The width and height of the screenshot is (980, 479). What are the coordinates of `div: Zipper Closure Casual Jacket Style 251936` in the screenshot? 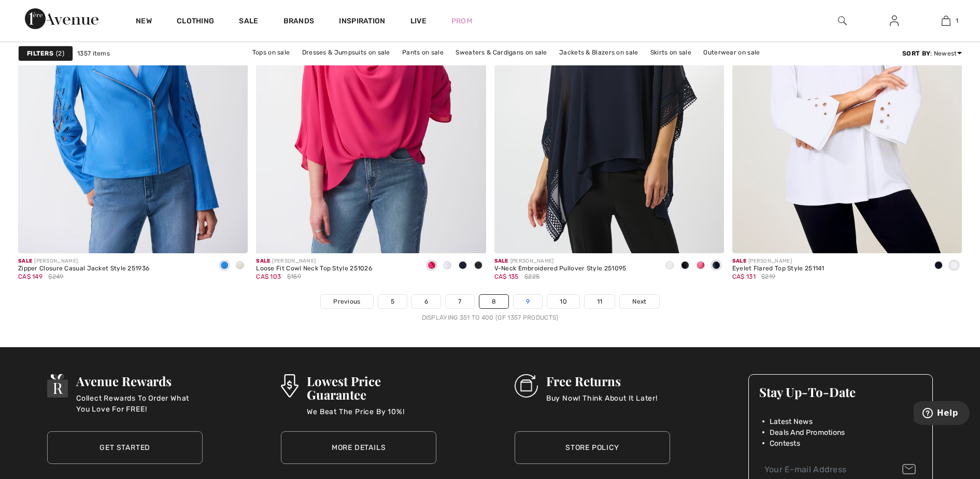 It's located at (83, 269).